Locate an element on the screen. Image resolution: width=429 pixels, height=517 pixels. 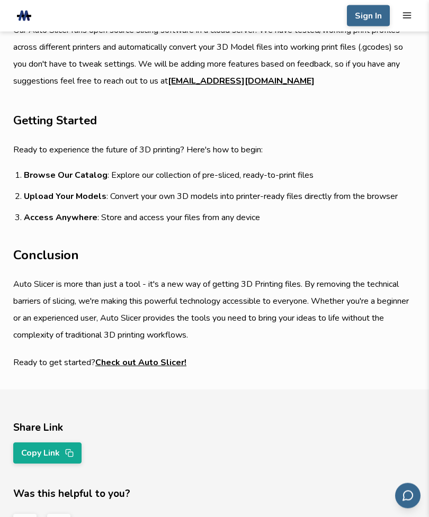
h2: Conclusion is located at coordinates (214, 256).